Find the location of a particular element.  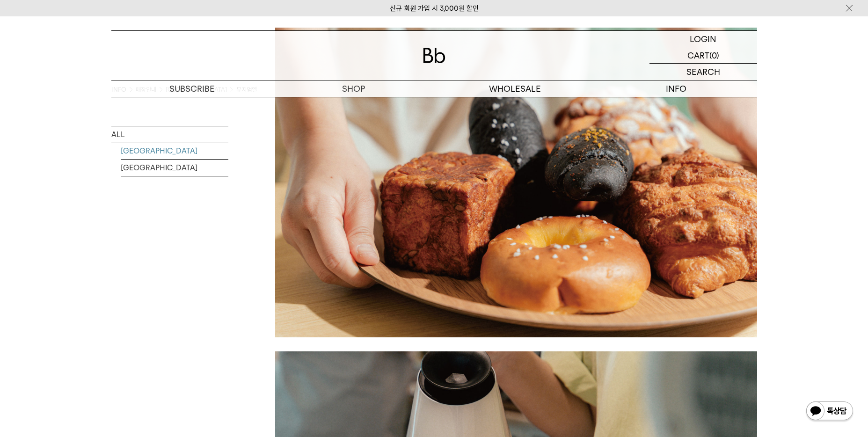

a: CART (0) is located at coordinates (704, 55).